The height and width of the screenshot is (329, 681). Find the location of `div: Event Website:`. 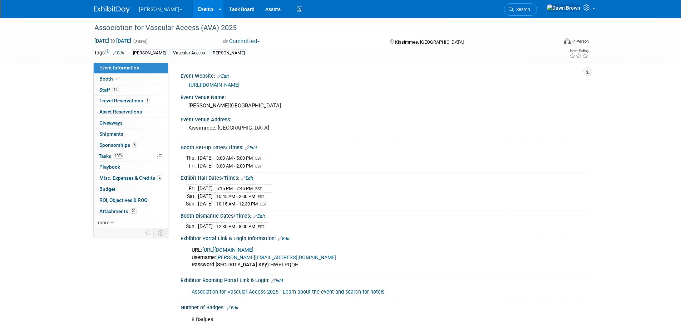

div: Event Website: is located at coordinates (384, 75).